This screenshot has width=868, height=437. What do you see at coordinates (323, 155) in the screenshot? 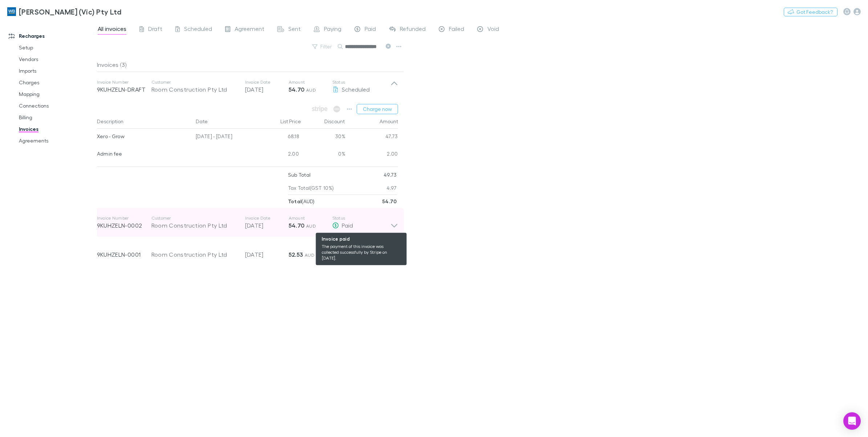
I see `div: 0%` at bounding box center [323, 155].